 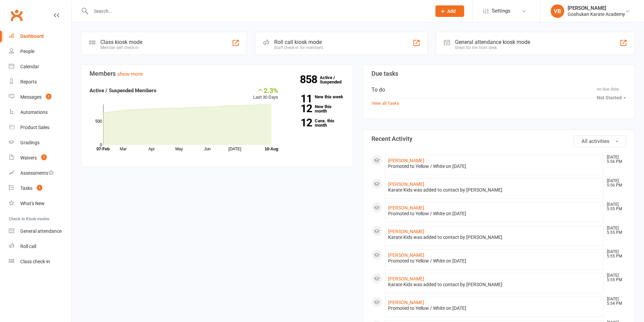 I want to click on div: Assessments, so click(x=37, y=173).